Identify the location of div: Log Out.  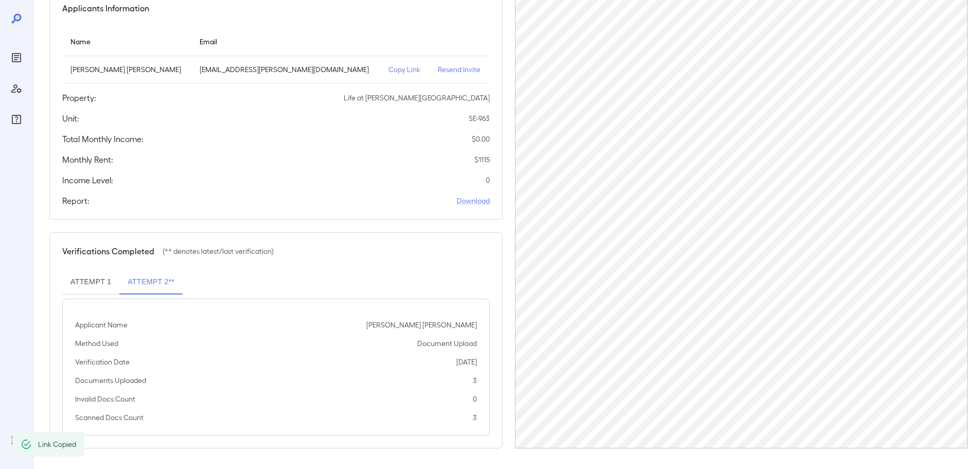
(16, 440).